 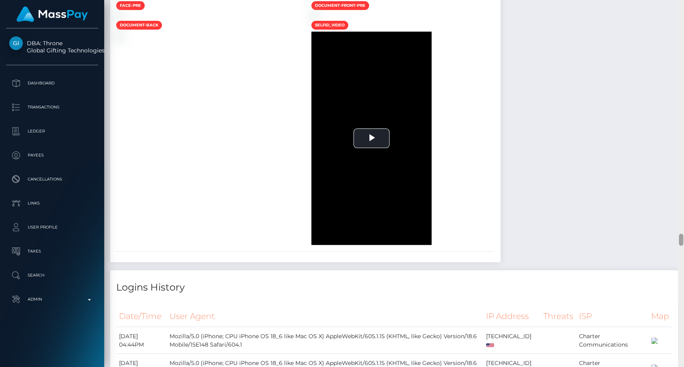 I want to click on div: Video Player, so click(x=371, y=138).